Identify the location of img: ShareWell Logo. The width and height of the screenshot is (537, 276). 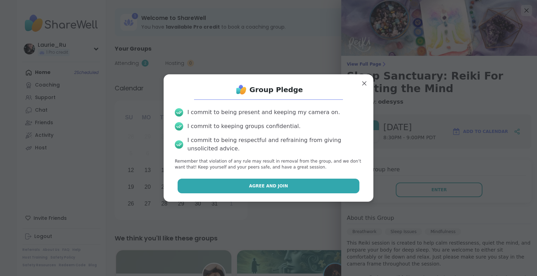
(241, 90).